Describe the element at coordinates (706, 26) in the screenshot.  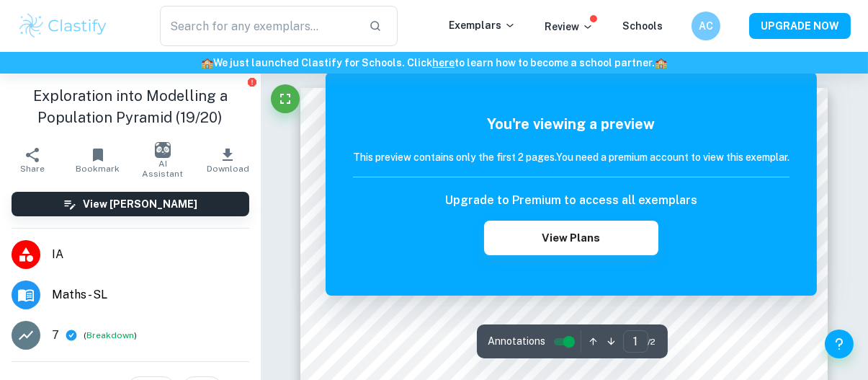
I see `h6: AC` at that location.